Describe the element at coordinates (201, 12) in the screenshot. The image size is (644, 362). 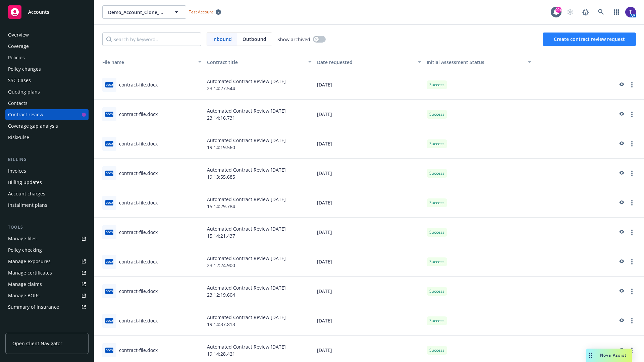
I see `span: Test Account` at that location.